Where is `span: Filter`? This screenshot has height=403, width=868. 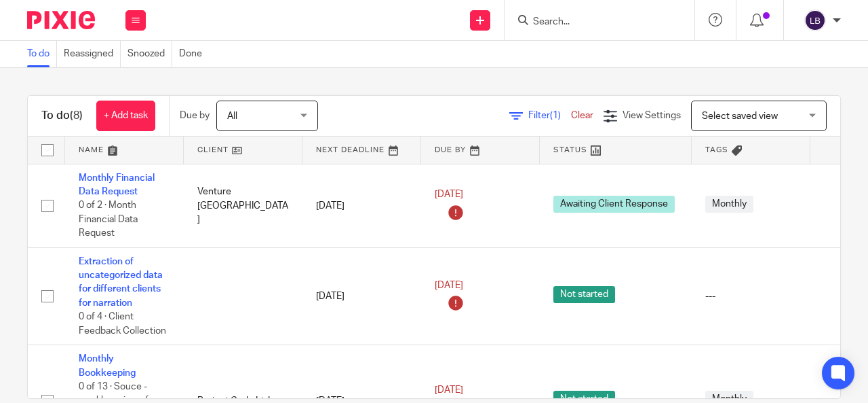 span: Filter is located at coordinates (550, 115).